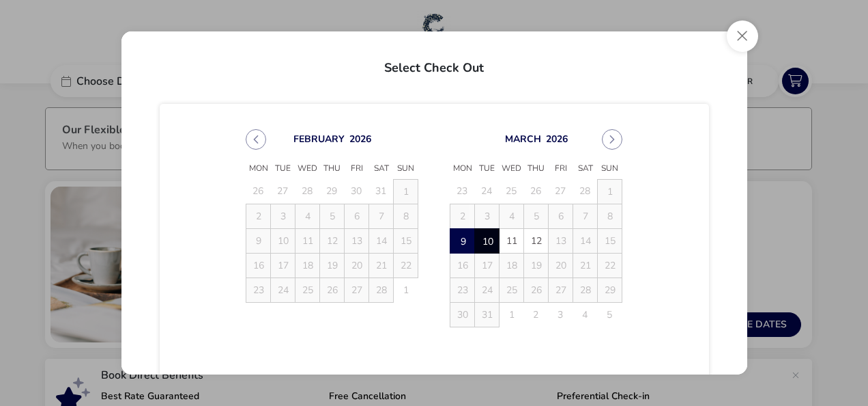  Describe the element at coordinates (434, 65) in the screenshot. I see `h2: Select Check Out` at that location.